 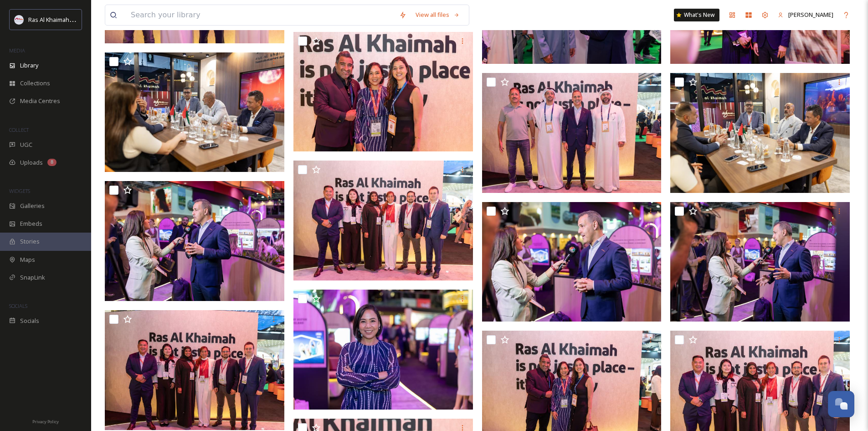 I want to click on img: ATM 2025 (199).jpg, so click(x=195, y=370).